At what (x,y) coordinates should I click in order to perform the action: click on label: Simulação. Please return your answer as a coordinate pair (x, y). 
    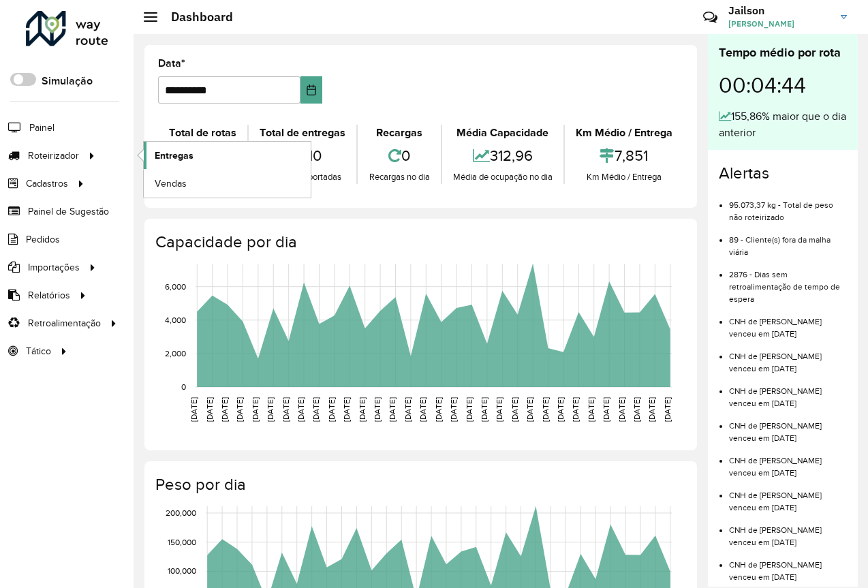
    Looking at the image, I should click on (67, 81).